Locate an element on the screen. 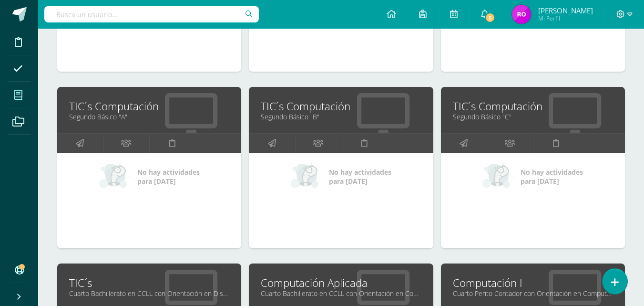 Image resolution: width=644 pixels, height=306 pixels. a: Computación I is located at coordinates (533, 283).